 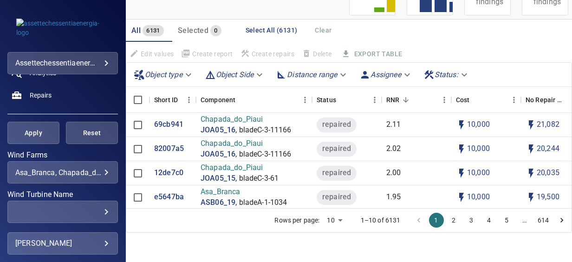 What do you see at coordinates (235, 74) in the screenshot?
I see `div: Object Side` at bounding box center [235, 74].